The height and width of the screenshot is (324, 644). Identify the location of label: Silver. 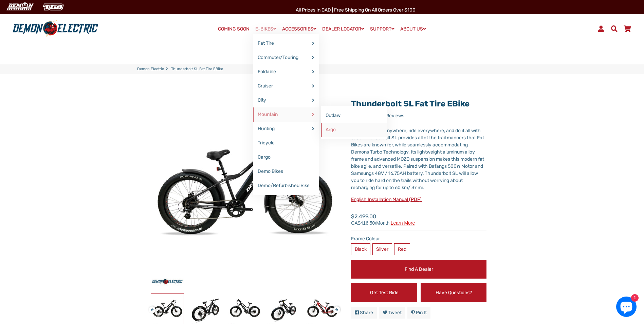
(382, 249).